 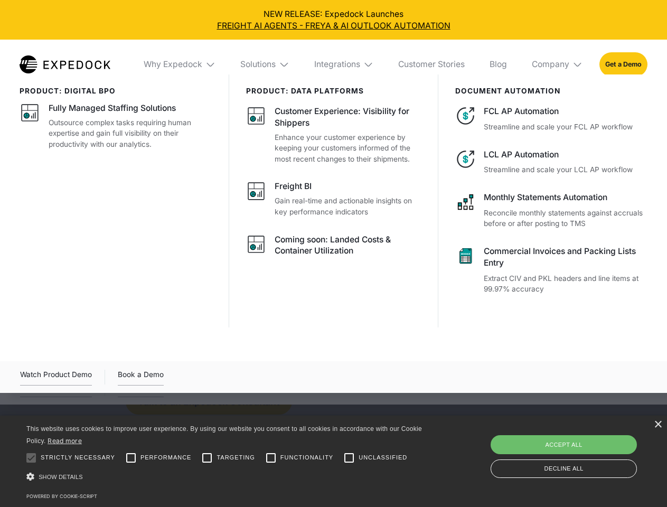 What do you see at coordinates (78, 457) in the screenshot?
I see `span: Strictly necessary` at bounding box center [78, 457].